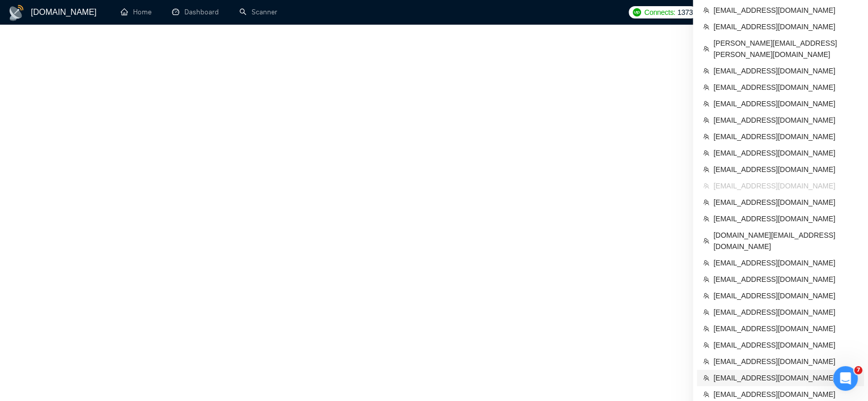  What do you see at coordinates (660, 13) in the screenshot?
I see `span: Connects:` at bounding box center [660, 13].